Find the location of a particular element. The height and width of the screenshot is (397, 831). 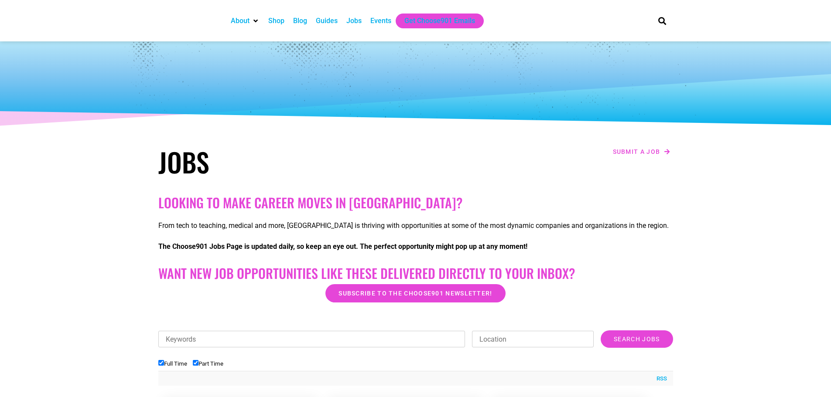

input: Part Time is located at coordinates (195, 363).